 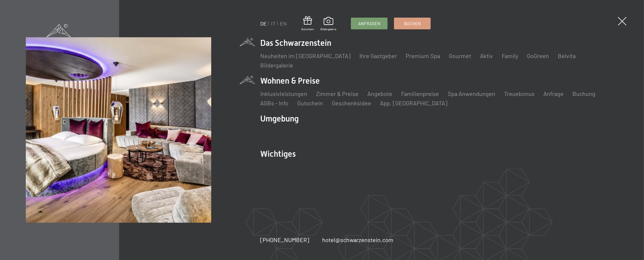 What do you see at coordinates (379, 94) in the screenshot?
I see `a: Angebote` at bounding box center [379, 94].